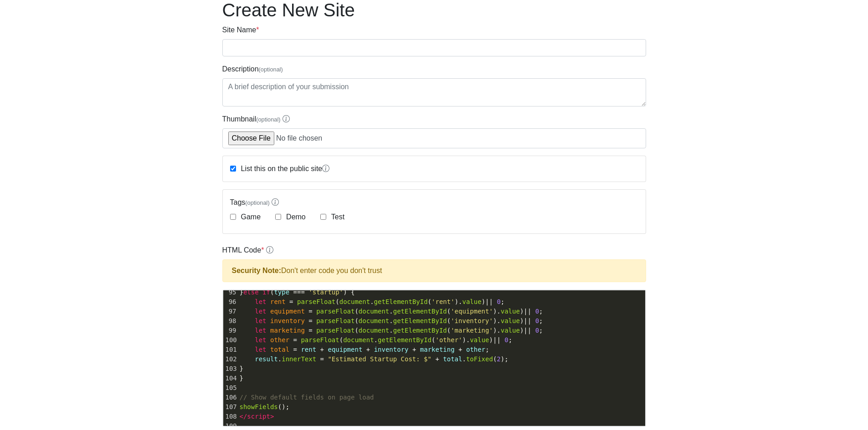  Describe the element at coordinates (256, 119) in the screenshot. I see `label: Thumbnail` at that location.